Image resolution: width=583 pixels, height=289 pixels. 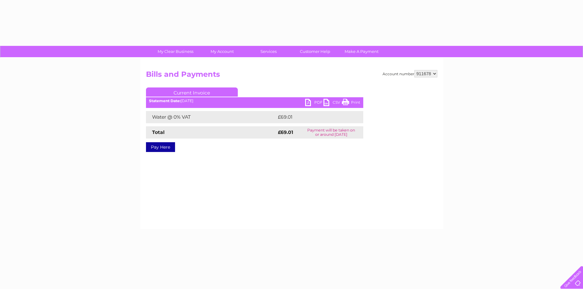 I want to click on a: Pay Here, so click(x=160, y=147).